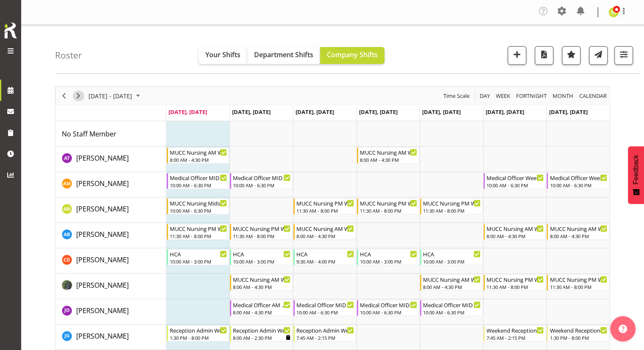  What do you see at coordinates (198, 156) in the screenshot?
I see `div: Agnes Tyson"s event - MUCC Nursing AM Weekday Begin From Monday, September 1, 2025 at 8:00:00 AM ...` at bounding box center [198, 156].